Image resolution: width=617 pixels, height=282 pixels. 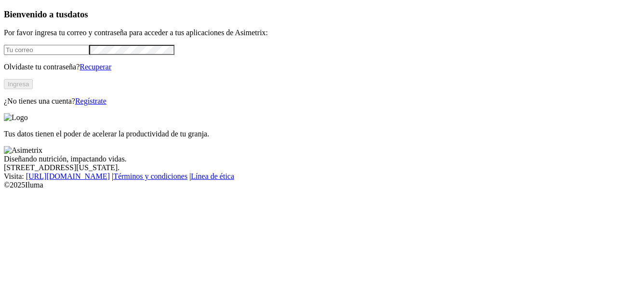 What do you see at coordinates (95, 67) in the screenshot?
I see `a: Recuperar` at bounding box center [95, 67].